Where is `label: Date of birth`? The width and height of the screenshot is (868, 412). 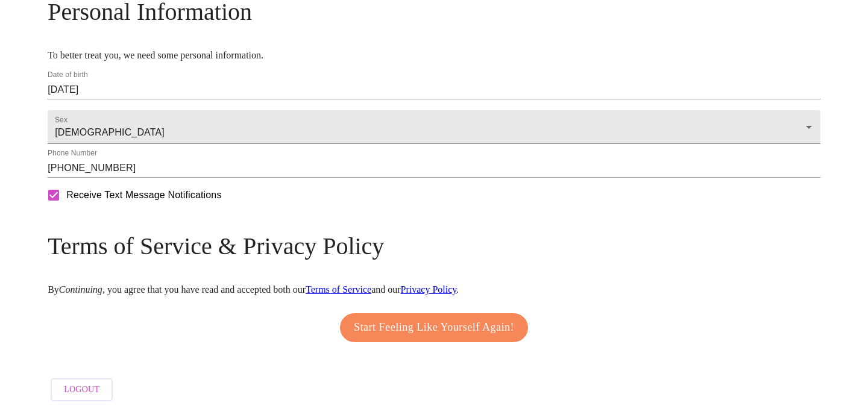
label: Date of birth is located at coordinates (68, 75).